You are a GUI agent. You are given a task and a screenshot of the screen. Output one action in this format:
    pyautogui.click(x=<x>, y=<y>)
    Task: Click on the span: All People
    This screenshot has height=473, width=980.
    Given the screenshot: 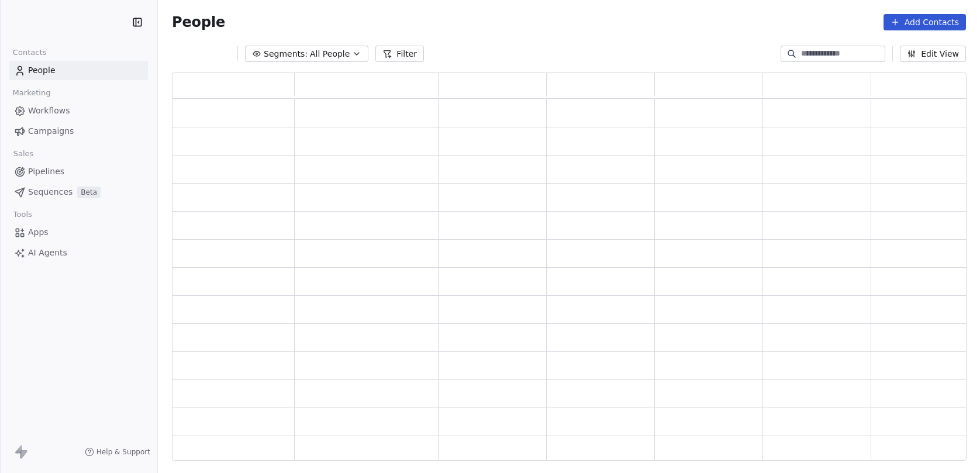 What is the action you would take?
    pyautogui.click(x=330, y=54)
    